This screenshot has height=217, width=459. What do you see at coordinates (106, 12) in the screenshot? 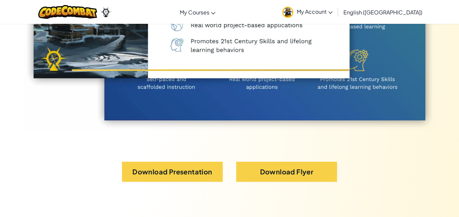
I see `img: Ozaria` at bounding box center [106, 12].